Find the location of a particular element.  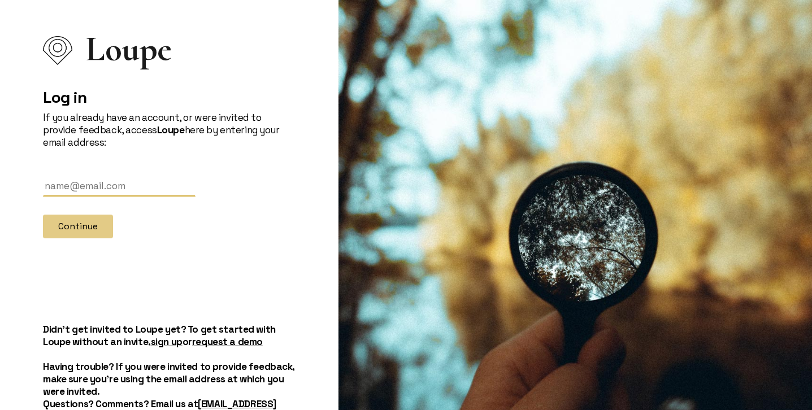

img: Loupe Logo is located at coordinates (58, 50).